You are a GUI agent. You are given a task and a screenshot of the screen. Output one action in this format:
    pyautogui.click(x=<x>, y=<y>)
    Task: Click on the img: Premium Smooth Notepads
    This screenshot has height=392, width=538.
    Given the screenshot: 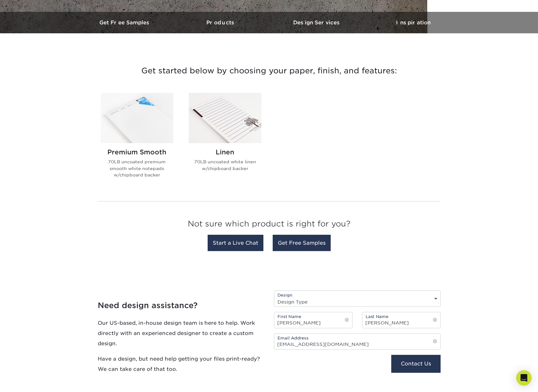 What is the action you would take?
    pyautogui.click(x=137, y=118)
    